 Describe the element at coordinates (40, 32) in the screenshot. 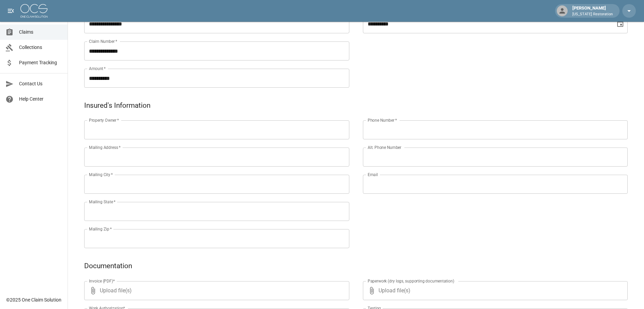

I see `span: Claims` at that location.